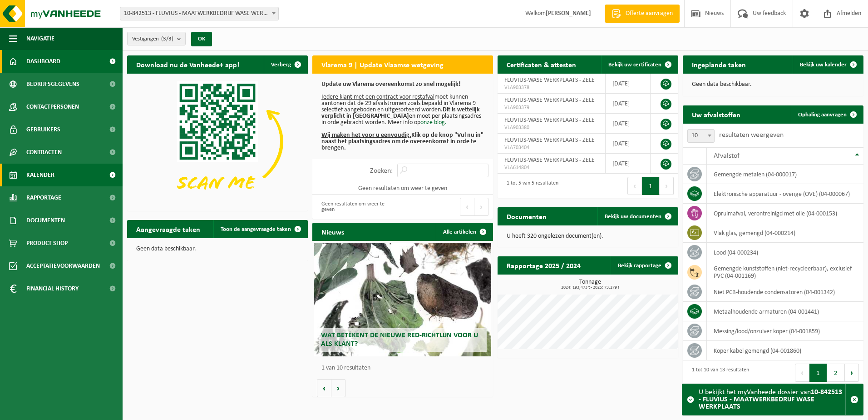 The image size is (868, 420). I want to click on td: gemengde metalen (04-000017), so click(784, 174).